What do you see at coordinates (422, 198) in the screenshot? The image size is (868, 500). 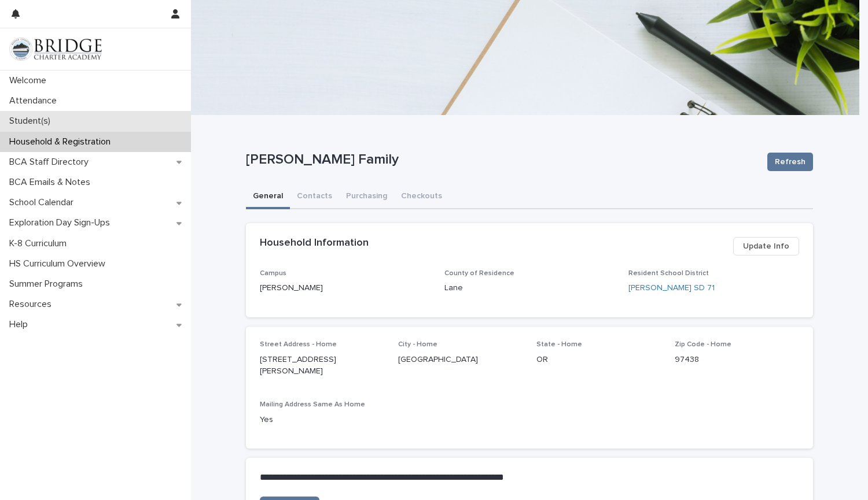 I see `button: Checkouts` at bounding box center [422, 198].